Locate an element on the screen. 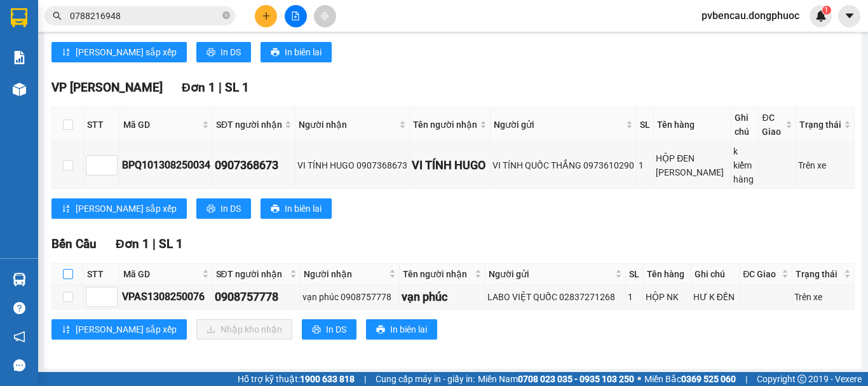 This screenshot has width=868, height=386. strong: ĐỒNG PHƯỚC is located at coordinates (137, 12).